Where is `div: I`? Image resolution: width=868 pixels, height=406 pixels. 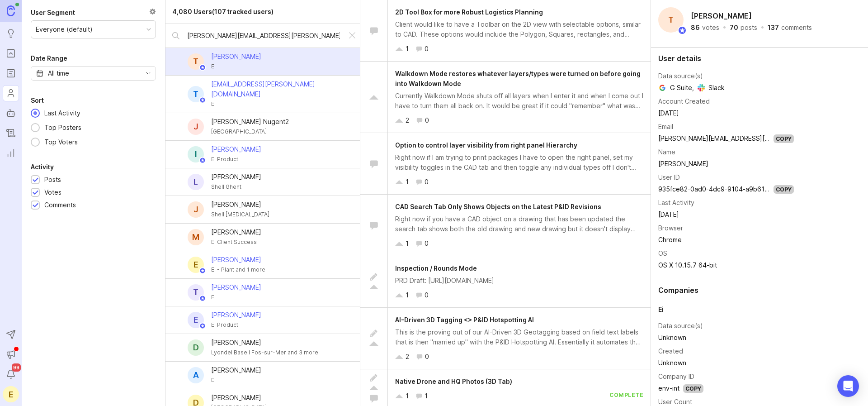
div: I is located at coordinates (196, 154).